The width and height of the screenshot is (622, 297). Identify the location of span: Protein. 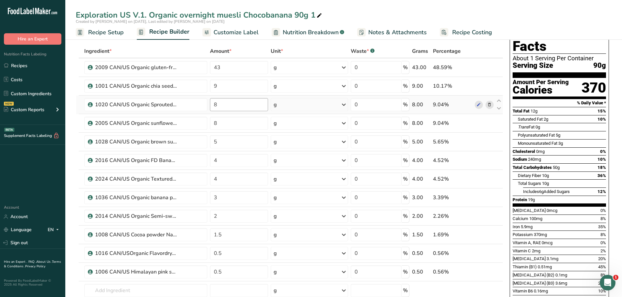
(519, 200).